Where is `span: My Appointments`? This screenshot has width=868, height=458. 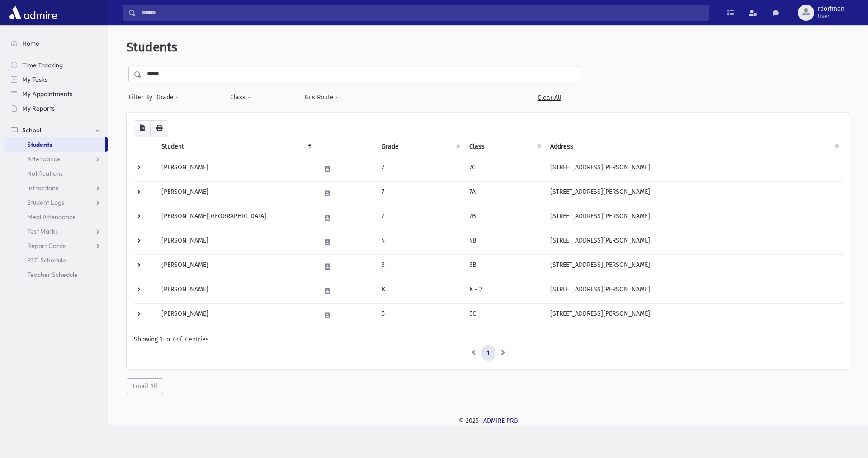 span: My Appointments is located at coordinates (47, 94).